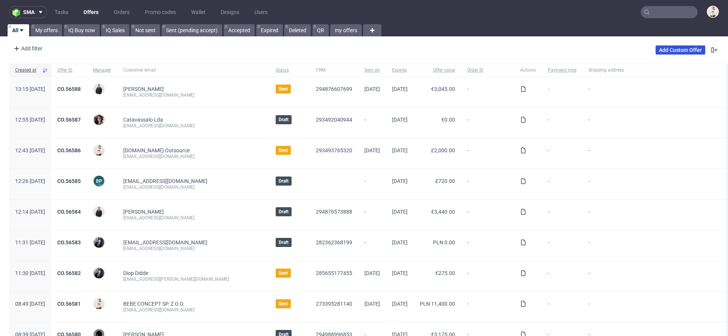 Image resolution: width=728 pixels, height=336 pixels. Describe the element at coordinates (443, 212) in the screenshot. I see `span: €3,440.00` at that location.